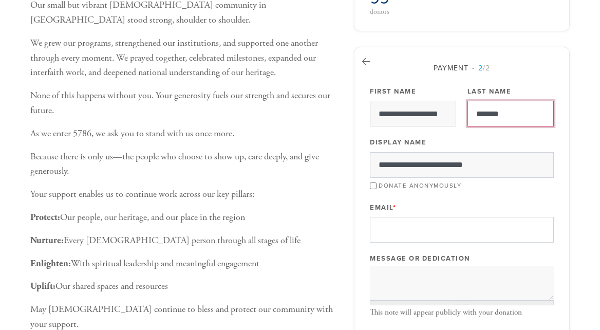 This screenshot has height=330, width=600. Describe the element at coordinates (45, 217) in the screenshot. I see `b: Protect:` at that location.